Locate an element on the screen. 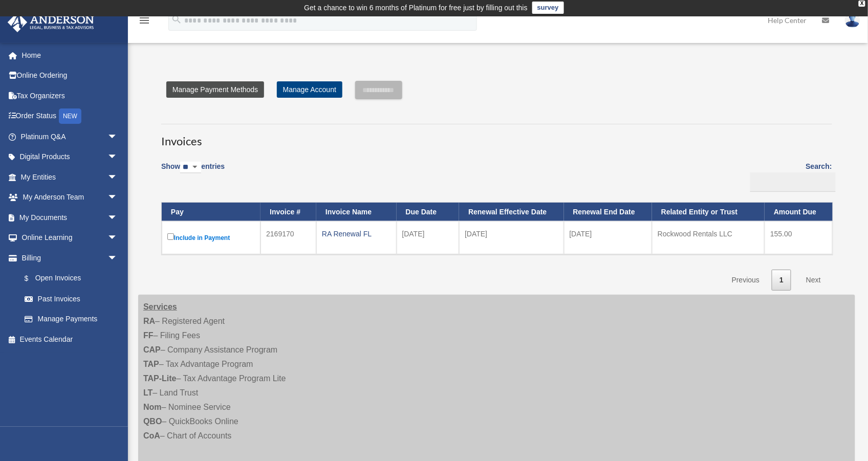 Image resolution: width=868 pixels, height=461 pixels. th: Amount Due: activate to sort column ascending is located at coordinates (798, 212).